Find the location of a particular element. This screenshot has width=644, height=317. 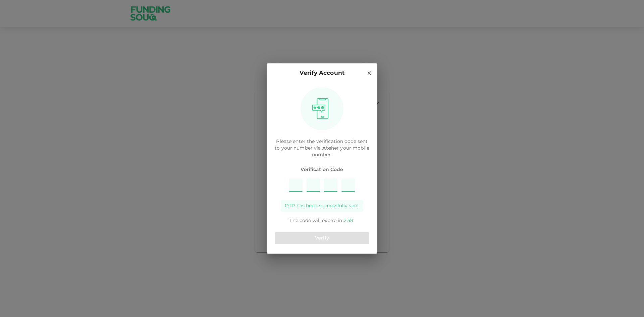

p: Please enter the verification code sent to your number via Absher is located at coordinates (322, 148).